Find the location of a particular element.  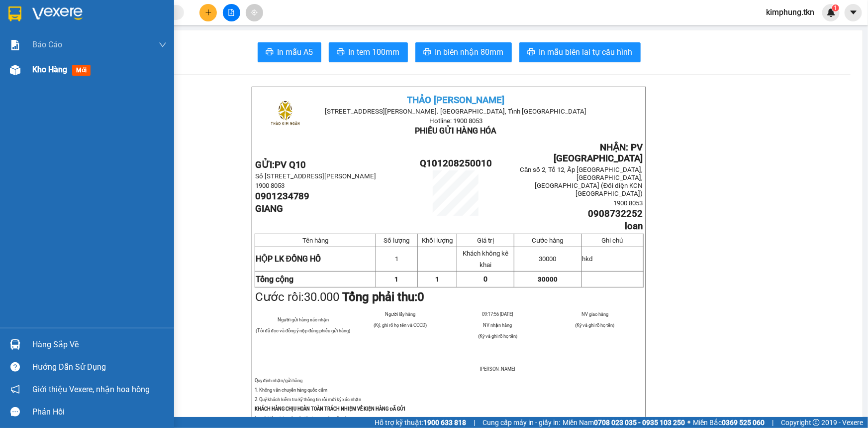

span: hkd is located at coordinates (588, 258).